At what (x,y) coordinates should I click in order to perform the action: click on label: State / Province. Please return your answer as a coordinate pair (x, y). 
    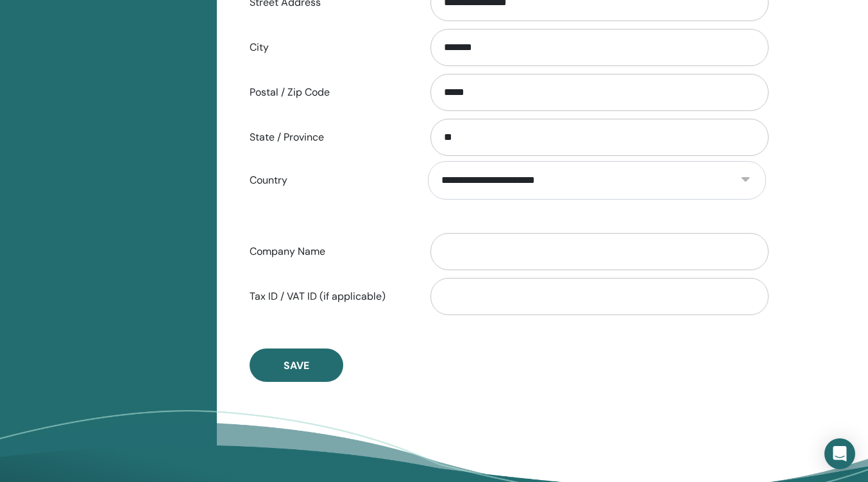
    Looking at the image, I should click on (329, 138).